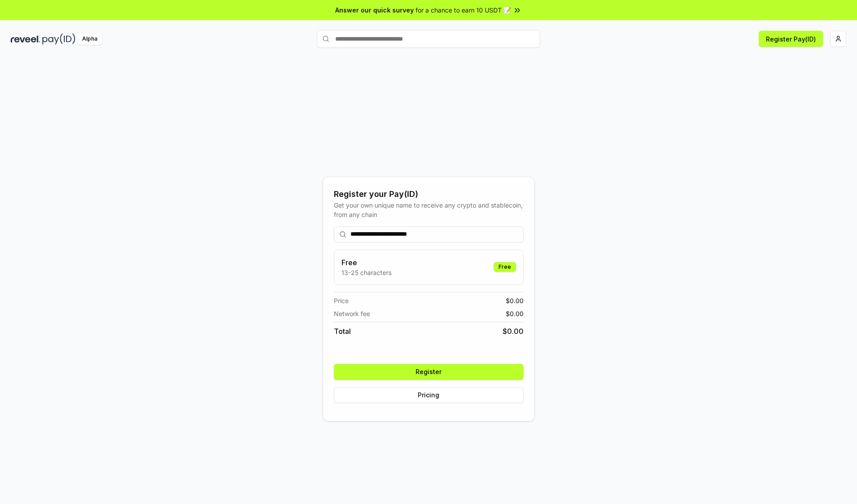 The width and height of the screenshot is (857, 504). Describe the element at coordinates (342, 331) in the screenshot. I see `span: Total` at that location.